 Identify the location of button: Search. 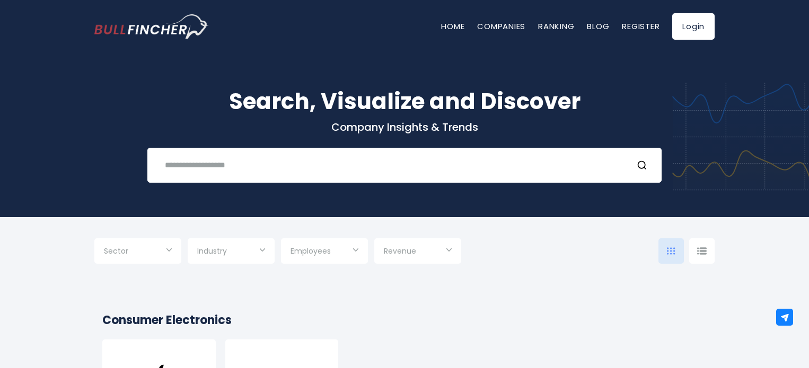
(644, 165).